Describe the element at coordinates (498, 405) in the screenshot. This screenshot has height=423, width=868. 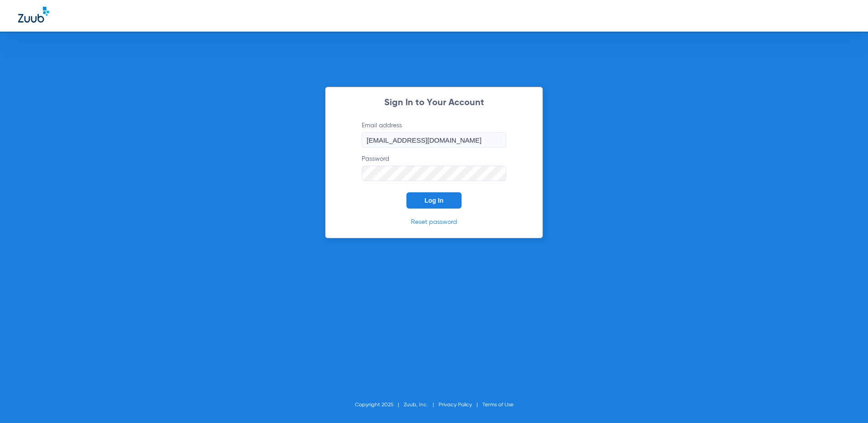
I see `a: Terms of Use` at that location.